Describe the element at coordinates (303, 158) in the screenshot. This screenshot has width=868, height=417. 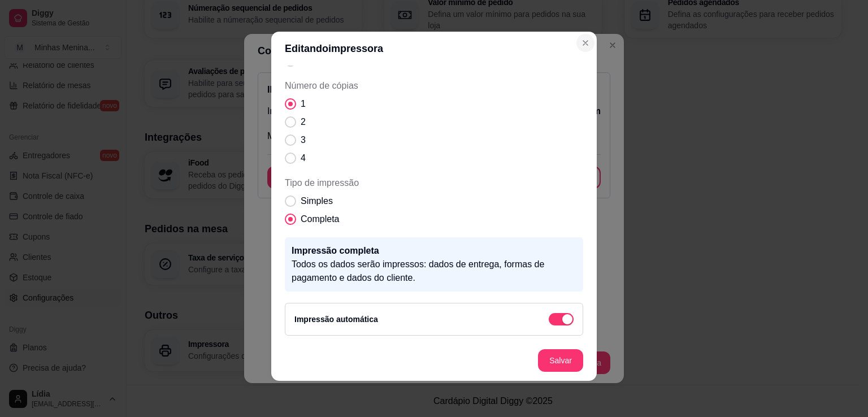
I see `span: 4` at that location.